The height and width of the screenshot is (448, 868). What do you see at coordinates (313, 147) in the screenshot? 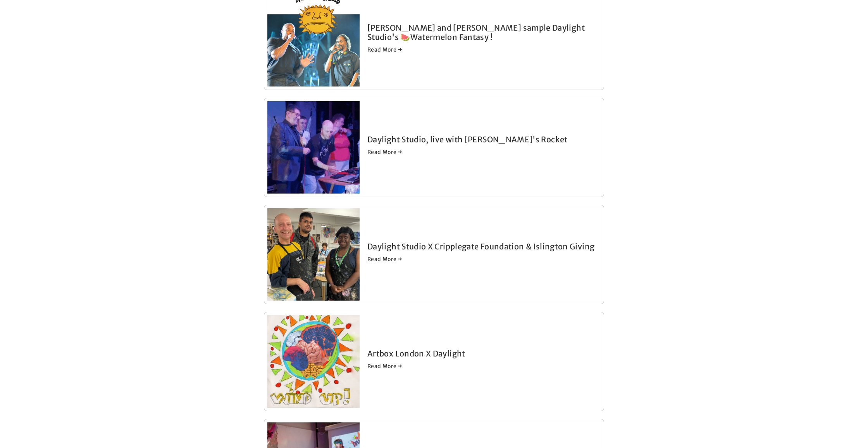
I see `img: Daylight Studio, live with Robyn's Rocket` at bounding box center [313, 147].